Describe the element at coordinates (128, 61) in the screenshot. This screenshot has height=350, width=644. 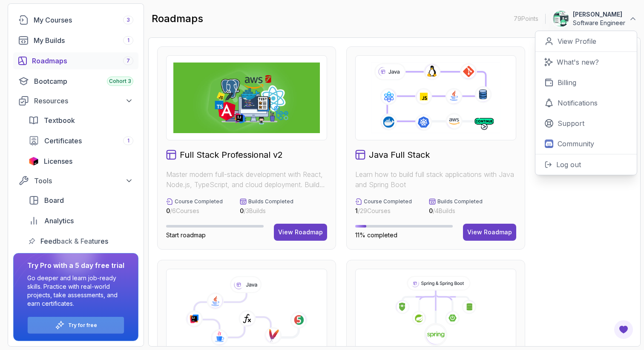
I see `span: 7` at that location.